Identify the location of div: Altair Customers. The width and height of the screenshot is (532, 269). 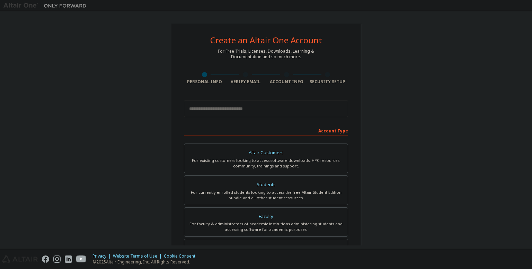
(266, 153).